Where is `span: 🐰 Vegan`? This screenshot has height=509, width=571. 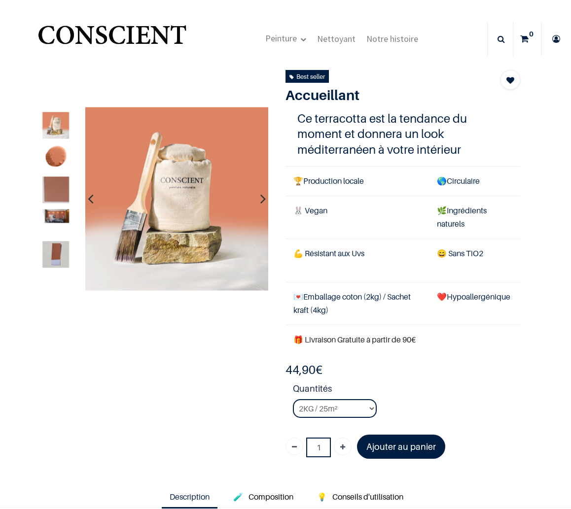
span: 🐰 Vegan is located at coordinates (310, 211).